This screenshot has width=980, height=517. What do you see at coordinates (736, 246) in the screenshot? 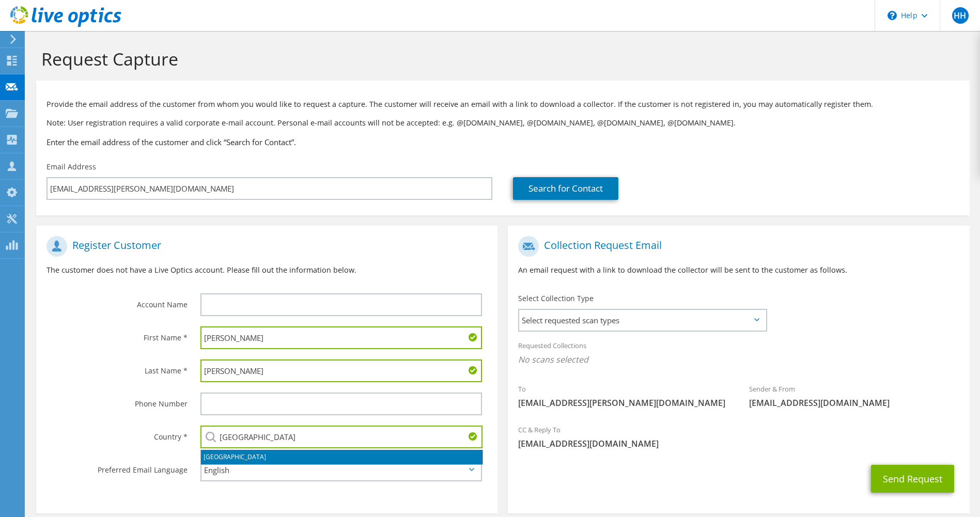
I see `h1: Collection Request Email` at bounding box center [736, 246].